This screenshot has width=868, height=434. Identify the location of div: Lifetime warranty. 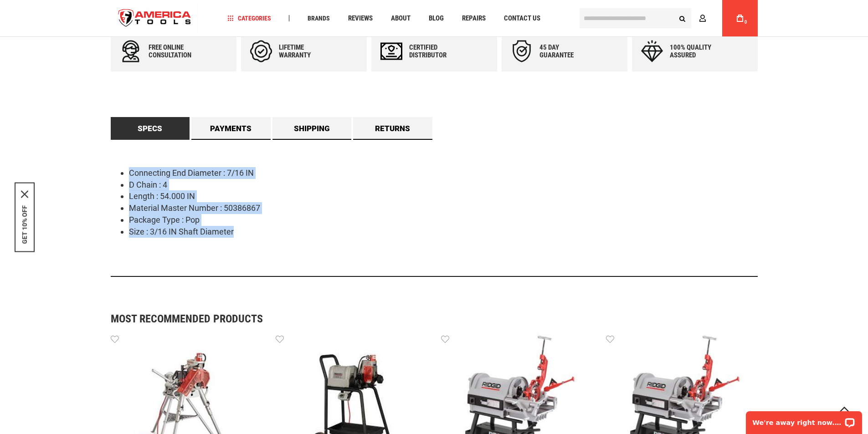
(306, 52).